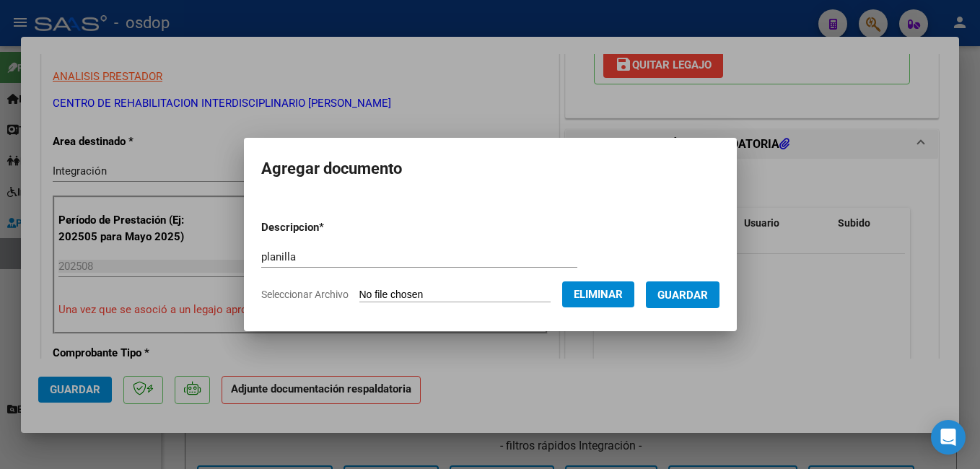  I want to click on span: Eliminar, so click(598, 294).